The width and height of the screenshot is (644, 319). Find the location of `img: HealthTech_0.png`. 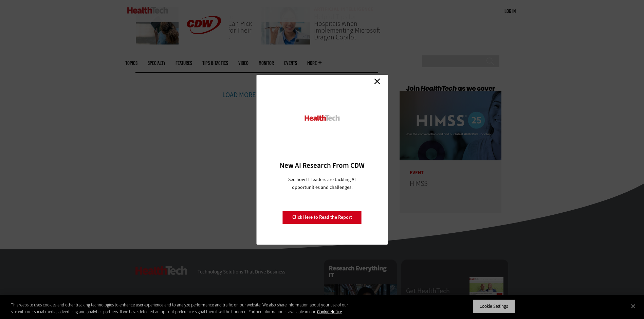

img: HealthTech_0.png is located at coordinates (322, 118).